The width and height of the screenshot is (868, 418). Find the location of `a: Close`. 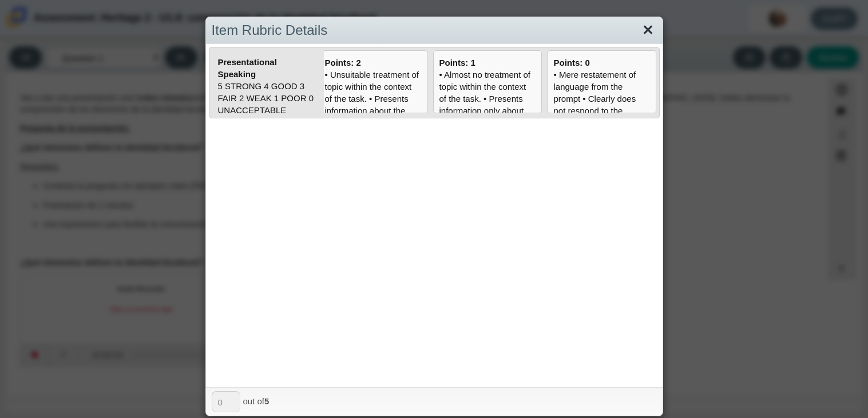

a: Close is located at coordinates (648, 30).